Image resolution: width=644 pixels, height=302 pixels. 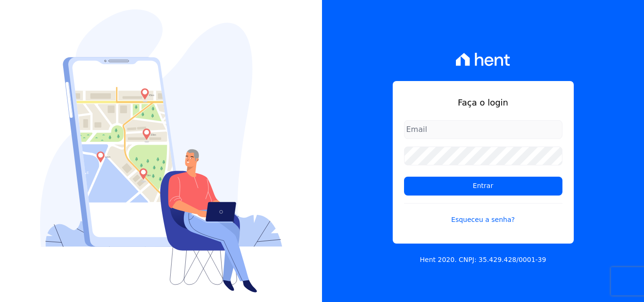 What do you see at coordinates (483, 102) in the screenshot?
I see `h1: Faça o login` at bounding box center [483, 102].